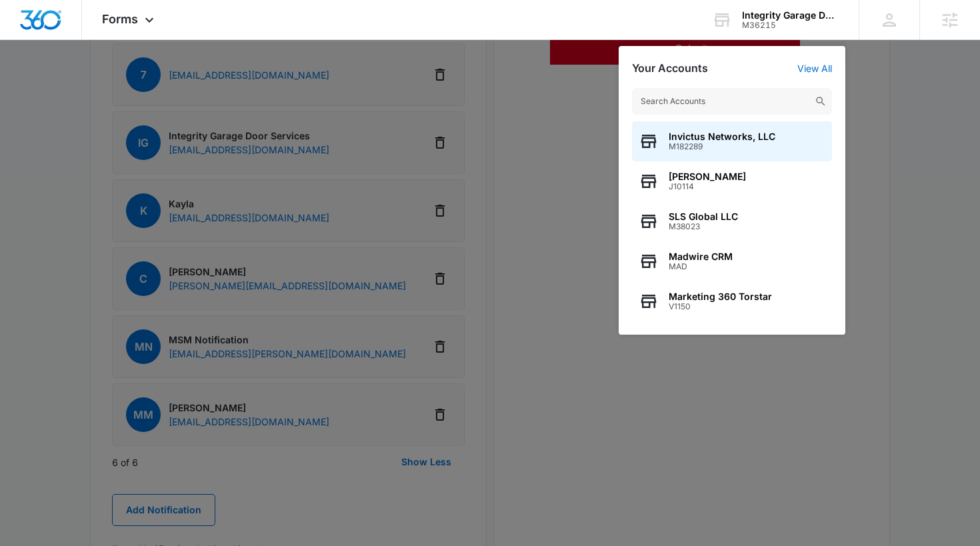  Describe the element at coordinates (732, 301) in the screenshot. I see `button: Marketing 360 TorstarV1150` at that location.